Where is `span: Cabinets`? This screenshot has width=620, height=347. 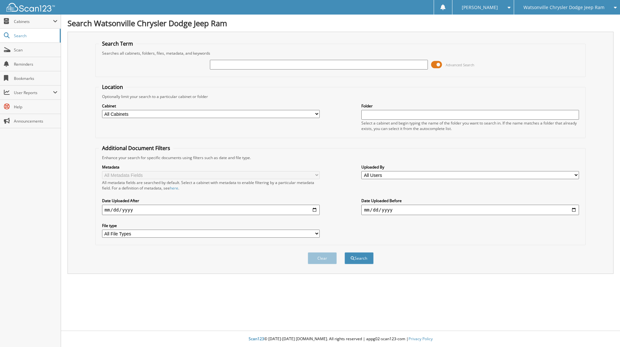
span: Cabinets is located at coordinates (33, 21).